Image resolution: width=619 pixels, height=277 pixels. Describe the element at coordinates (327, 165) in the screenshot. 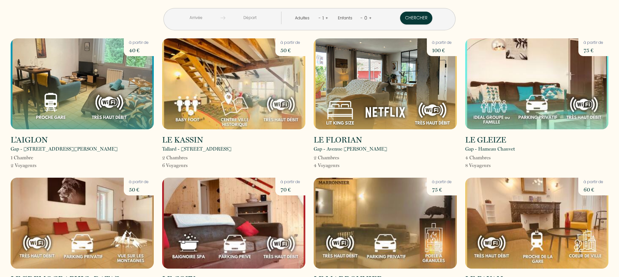

I see `p: 4 Voyageur` at that location.